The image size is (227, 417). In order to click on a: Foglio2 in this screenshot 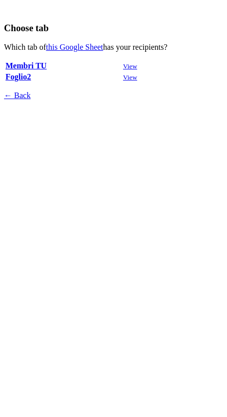, I will do `click(18, 76)`.